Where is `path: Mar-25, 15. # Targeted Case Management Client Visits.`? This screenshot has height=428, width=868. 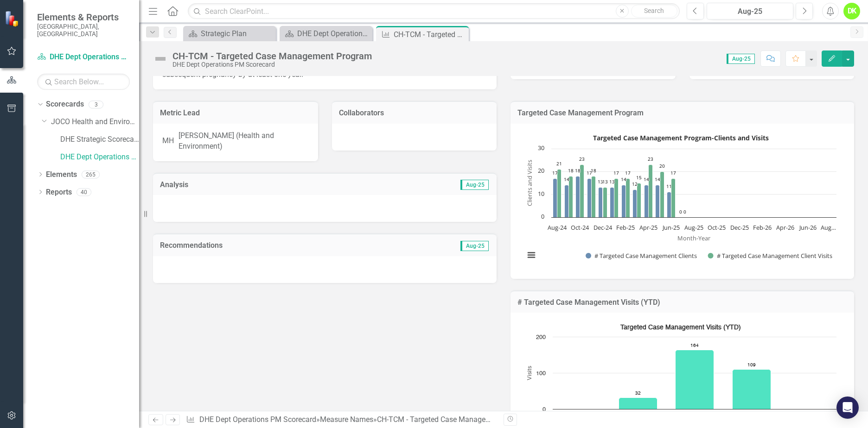 path: Mar-25, 15. # Targeted Case Management Client Visits. is located at coordinates (639, 200).